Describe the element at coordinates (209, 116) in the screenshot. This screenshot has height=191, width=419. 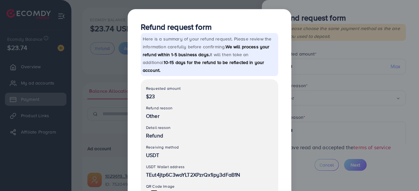
I see `p: Other` at that location.